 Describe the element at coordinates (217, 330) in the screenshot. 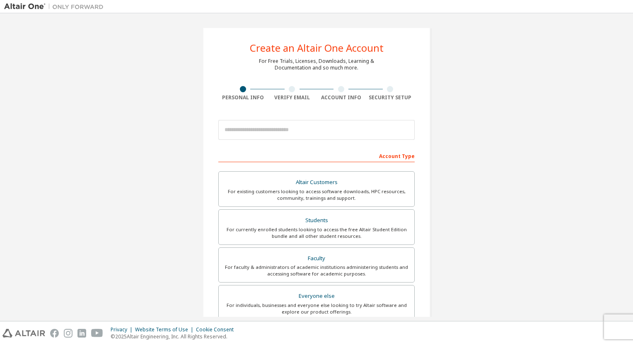

I see `div: Cookie Consent` at that location.